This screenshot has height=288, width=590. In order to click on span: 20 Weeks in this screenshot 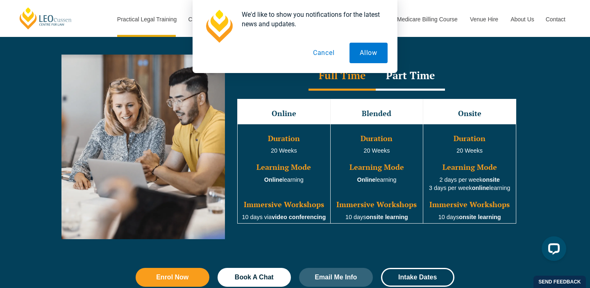, I will do `click(284, 150)`.